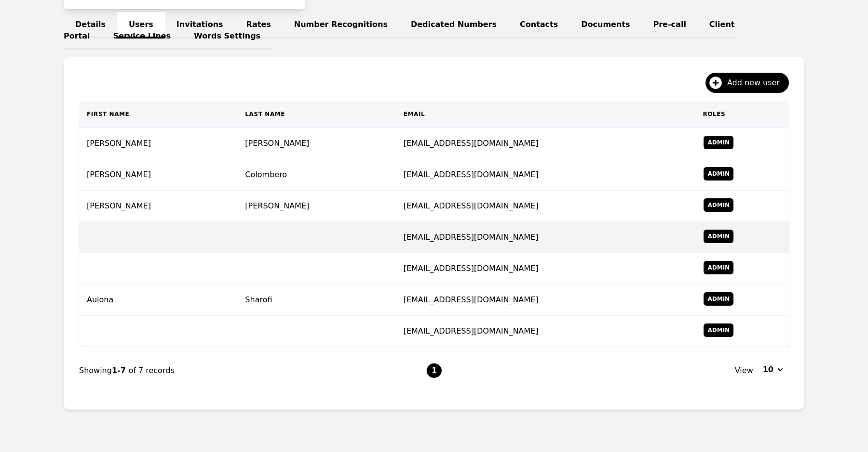 This screenshot has width=868, height=452. What do you see at coordinates (316, 175) in the screenshot?
I see `td: Colombero` at bounding box center [316, 175].